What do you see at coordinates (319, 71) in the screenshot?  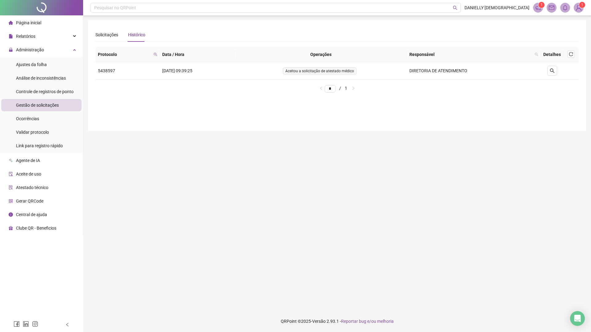 I see `span: Aceitou a solicitação de atestado médico` at bounding box center [319, 71].